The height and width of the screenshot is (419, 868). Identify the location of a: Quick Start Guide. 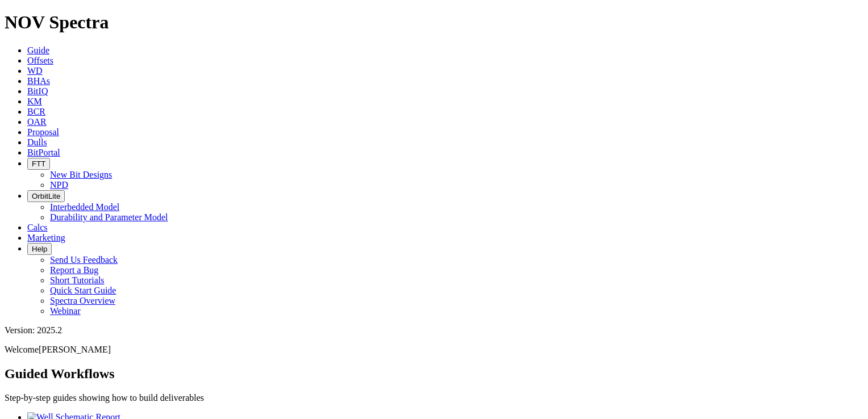
(83, 291).